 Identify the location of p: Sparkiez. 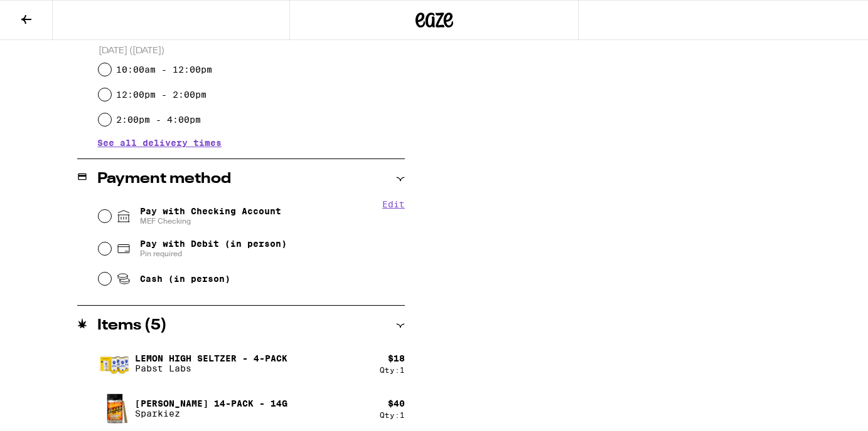
(211, 414).